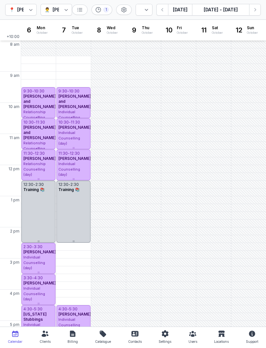 The height and width of the screenshot is (348, 266). I want to click on div: Locations, so click(221, 342).